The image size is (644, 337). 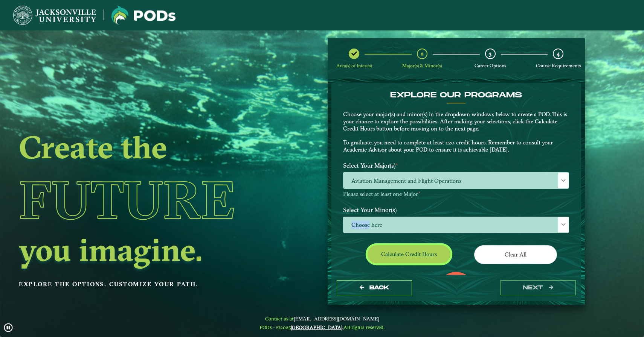 I want to click on span: Back, so click(x=379, y=288).